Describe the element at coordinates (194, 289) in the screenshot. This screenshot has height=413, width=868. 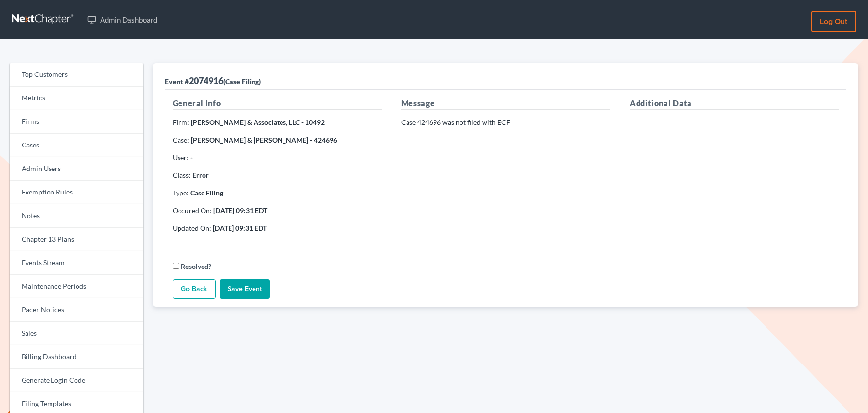
I see `a: Go Back` at that location.